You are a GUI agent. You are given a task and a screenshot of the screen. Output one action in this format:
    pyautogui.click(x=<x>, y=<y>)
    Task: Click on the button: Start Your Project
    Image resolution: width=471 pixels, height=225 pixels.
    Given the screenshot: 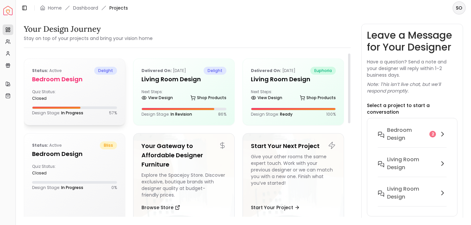 What is the action you would take?
    pyautogui.click(x=275, y=207)
    